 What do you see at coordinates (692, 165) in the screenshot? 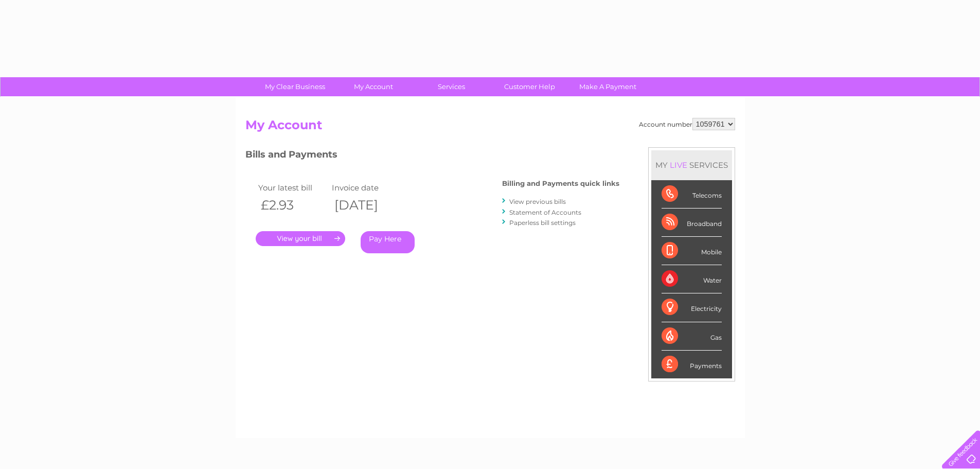
I see `div: MY SERVICES` at bounding box center [692, 165].